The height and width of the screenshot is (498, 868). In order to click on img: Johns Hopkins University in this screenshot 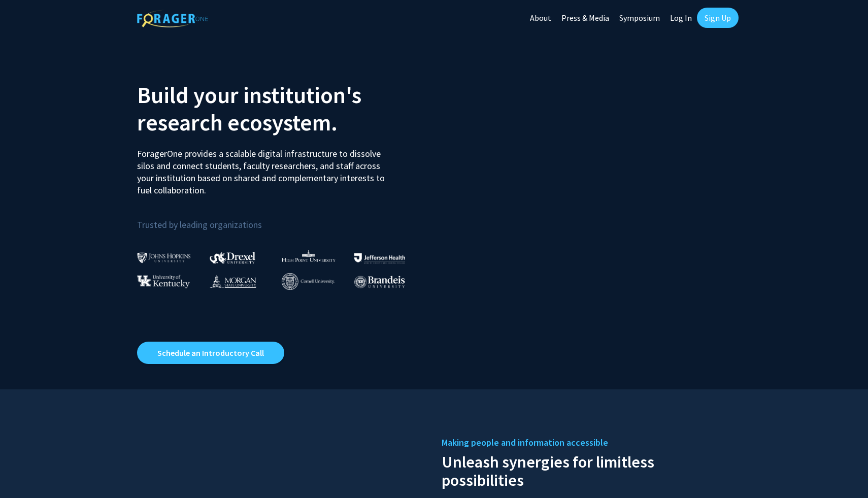, I will do `click(164, 257)`.